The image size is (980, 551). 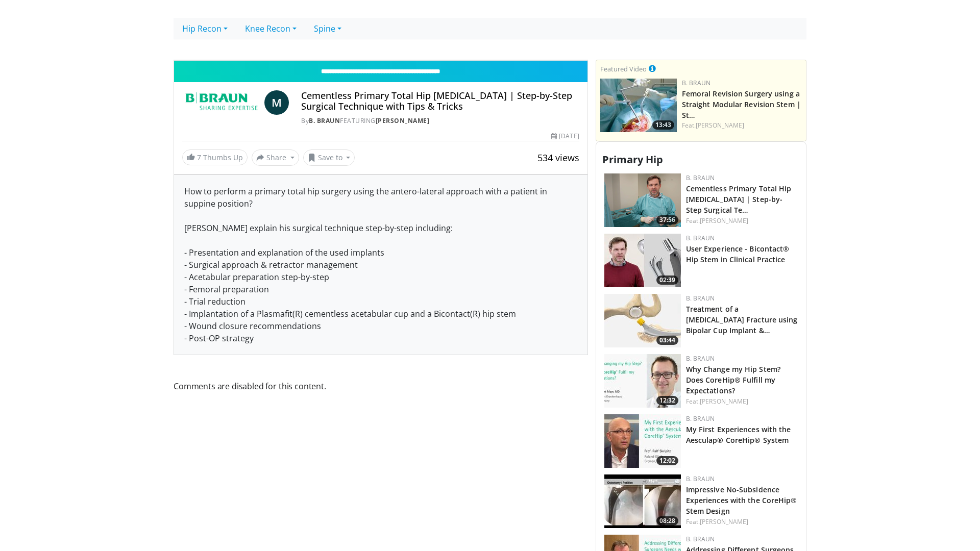 I want to click on img: dd541074-bb98-4b7d-853b-83c717806bb5.jpg.150x105_q85_crop-smart_upscale.jpg, so click(x=642, y=321).